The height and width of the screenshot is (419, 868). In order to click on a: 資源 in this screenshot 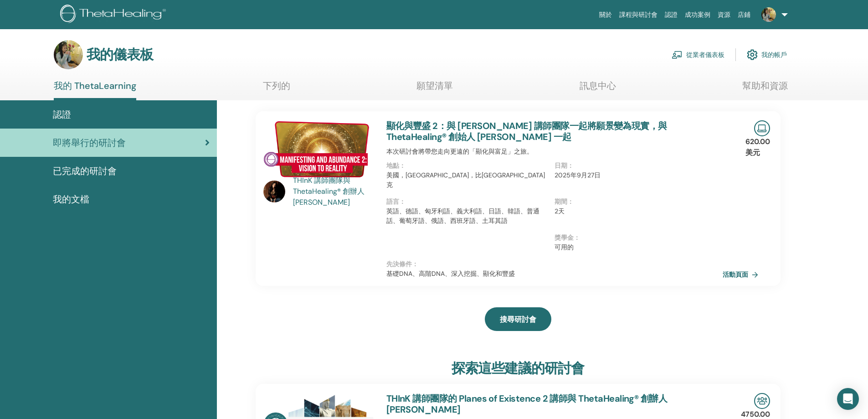, I will do `click(724, 15)`.